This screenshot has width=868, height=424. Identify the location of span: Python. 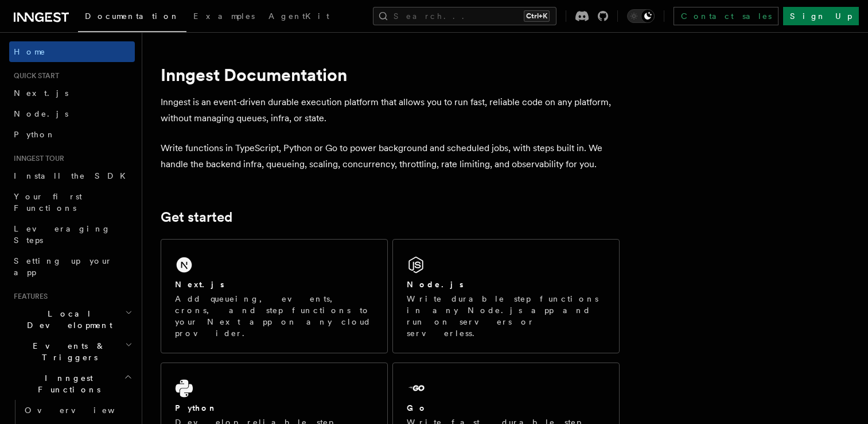
(34, 135).